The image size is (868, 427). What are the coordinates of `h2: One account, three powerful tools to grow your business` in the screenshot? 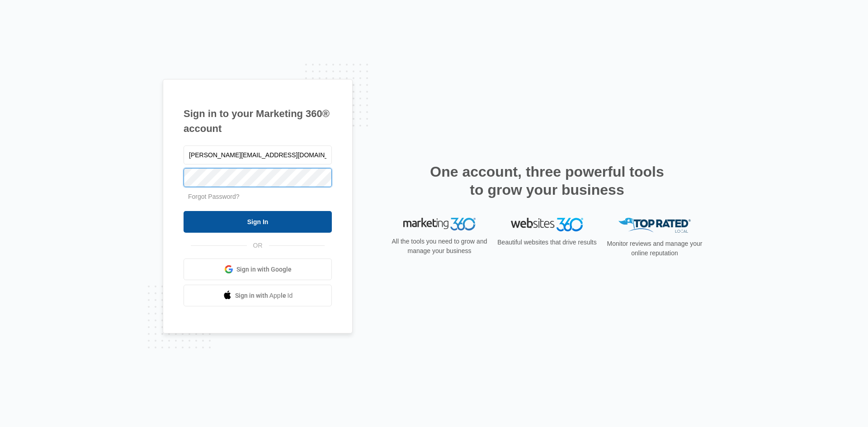 It's located at (547, 181).